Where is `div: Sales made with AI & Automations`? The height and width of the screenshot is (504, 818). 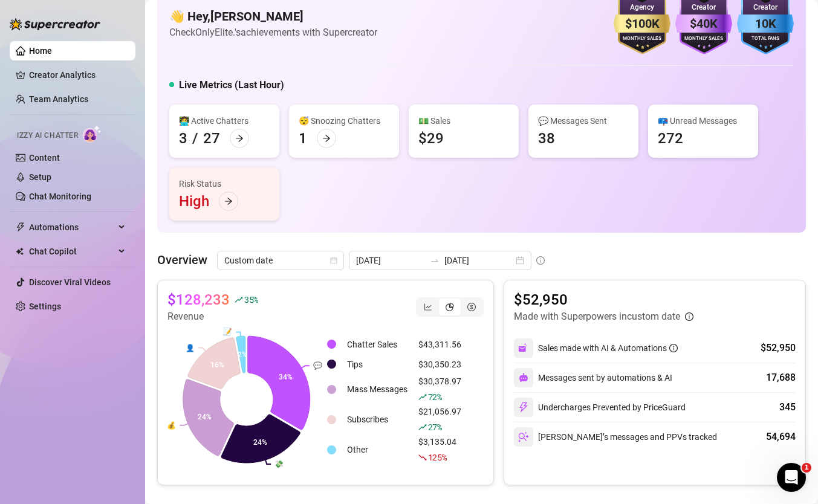
div: Sales made with AI & Automations is located at coordinates (608, 348).